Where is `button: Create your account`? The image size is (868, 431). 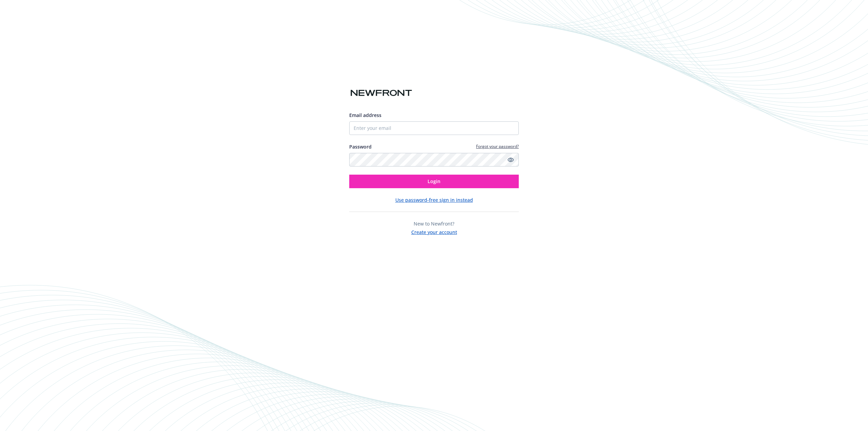
button: Create your account is located at coordinates (434, 231).